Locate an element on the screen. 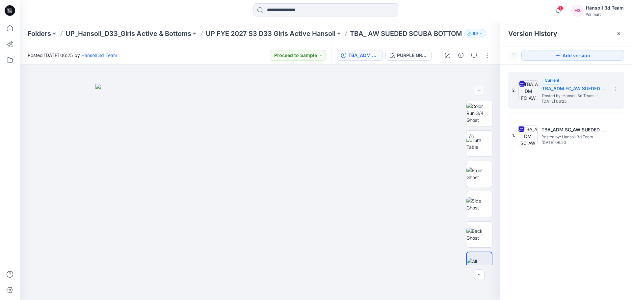  div: Hansoll 3d Team is located at coordinates (605, 8).